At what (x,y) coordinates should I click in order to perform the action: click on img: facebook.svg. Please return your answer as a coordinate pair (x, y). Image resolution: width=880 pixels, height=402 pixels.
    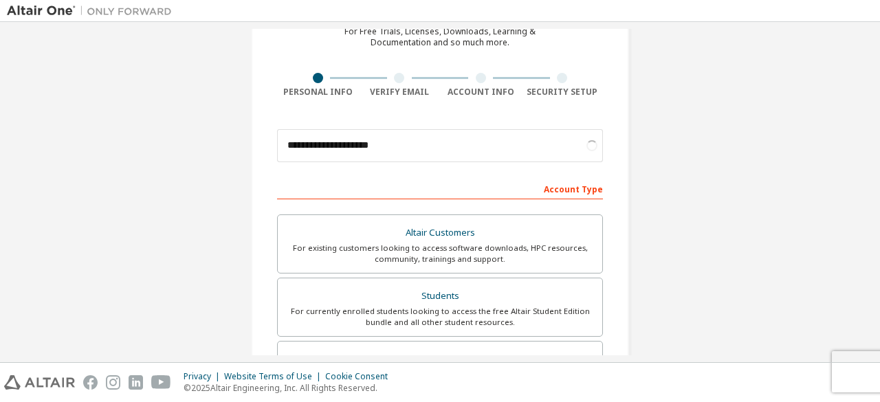
    Looking at the image, I should click on (90, 382).